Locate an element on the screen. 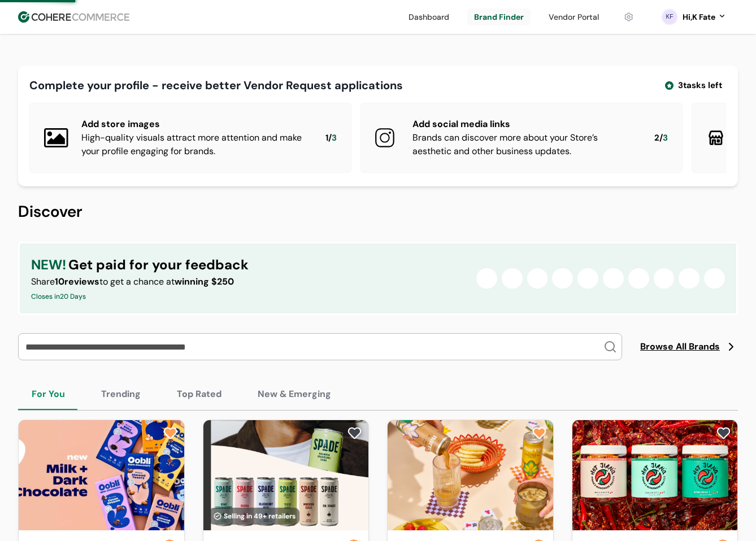  span: NEW! is located at coordinates (49, 265).